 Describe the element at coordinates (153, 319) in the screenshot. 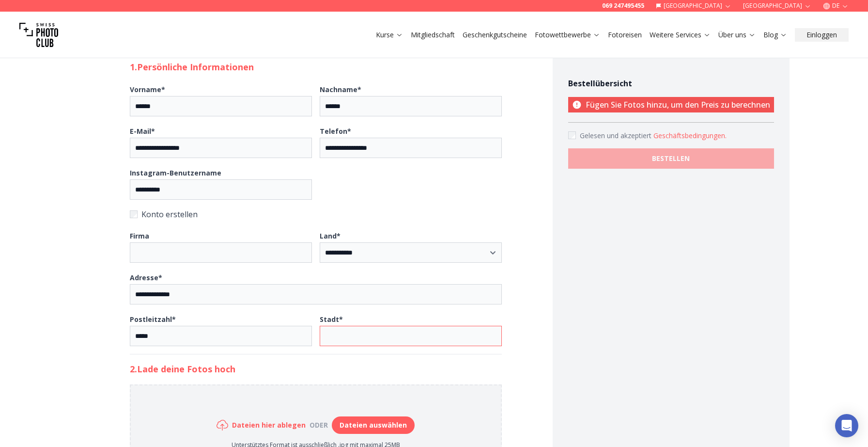

I see `b: Postleitzahl *` at that location.